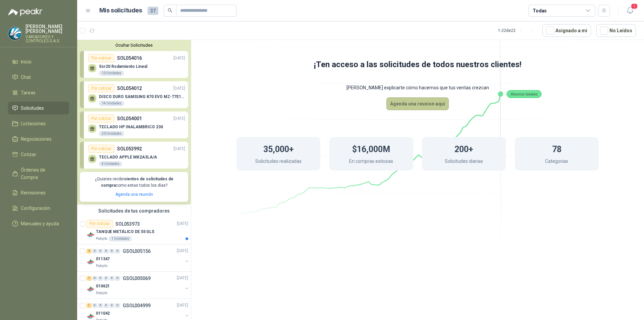 The width and height of the screenshot is (644, 320). I want to click on p: SOL054001, so click(130, 118).